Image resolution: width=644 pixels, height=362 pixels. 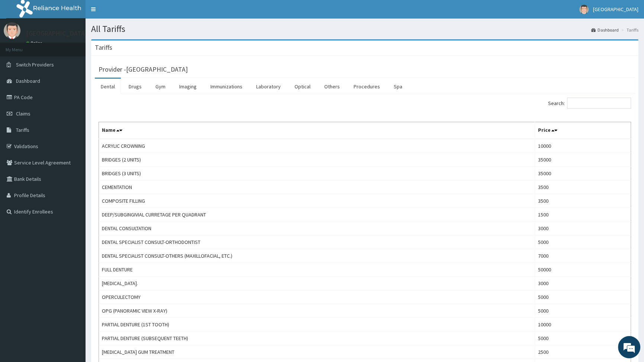 I want to click on div: Minimize live chat window, so click(x=131, y=13).